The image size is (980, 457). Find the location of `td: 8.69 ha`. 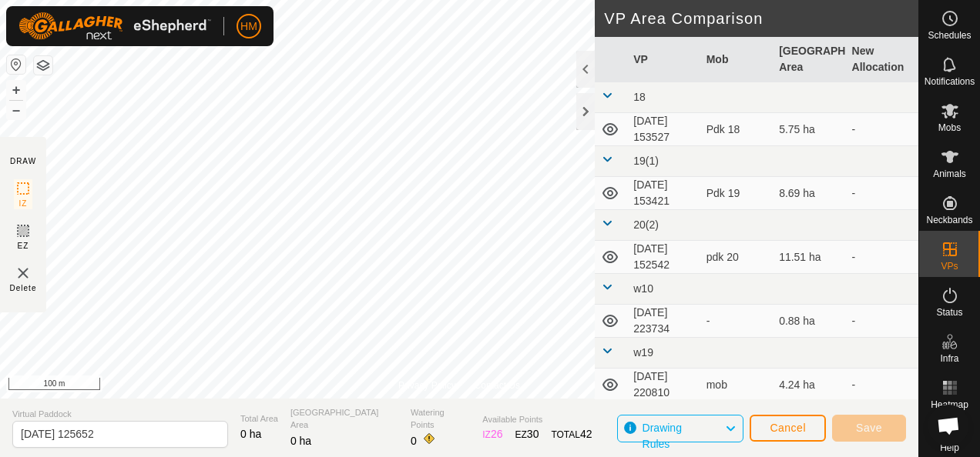

td: 8.69 ha is located at coordinates (808, 193).